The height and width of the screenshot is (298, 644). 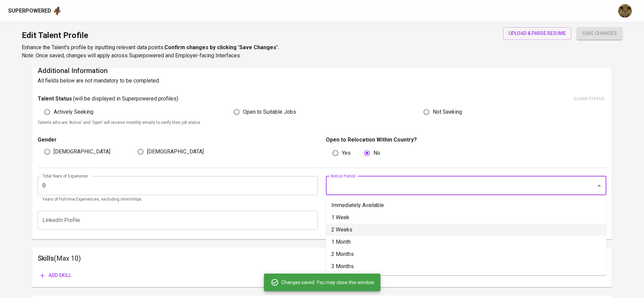 What do you see at coordinates (222, 47) in the screenshot?
I see `b: Confirm changes by clicking 'Save Changes'.` at bounding box center [222, 47].